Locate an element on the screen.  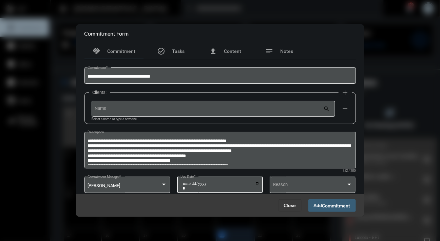
mat-icon: search is located at coordinates (328, 110).